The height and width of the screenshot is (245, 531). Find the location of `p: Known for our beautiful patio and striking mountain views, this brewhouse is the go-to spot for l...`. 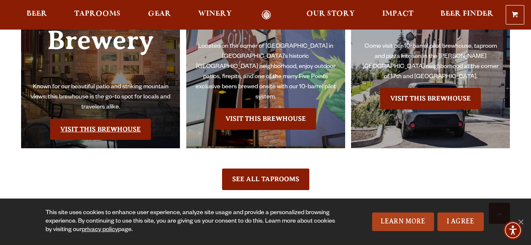

p: Known for our beautiful patio and striking mountain views, this brewhouse is the go-to spot for l... is located at coordinates (100, 97).